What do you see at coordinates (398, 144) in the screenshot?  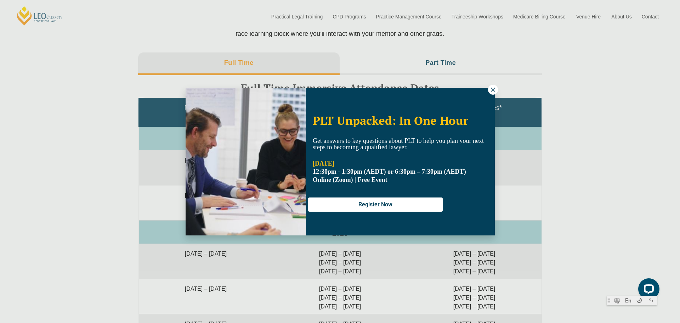 I see `span: Get answers to key questions about PLT to help you plan your next steps to becoming a qualified l...` at bounding box center [398, 144].